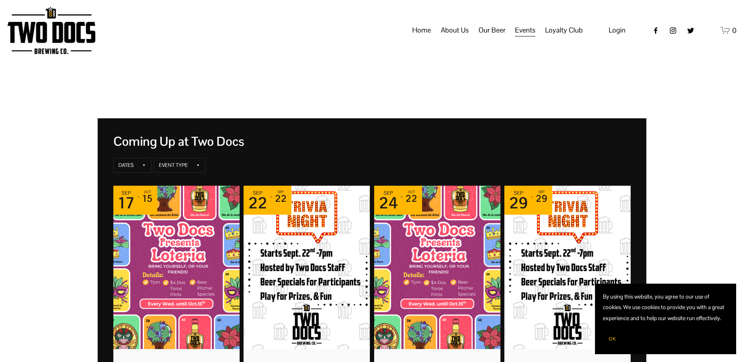 The height and width of the screenshot is (362, 744). Describe the element at coordinates (398, 200) in the screenshot. I see `div: Event dates: September 24 - October 22` at that location.